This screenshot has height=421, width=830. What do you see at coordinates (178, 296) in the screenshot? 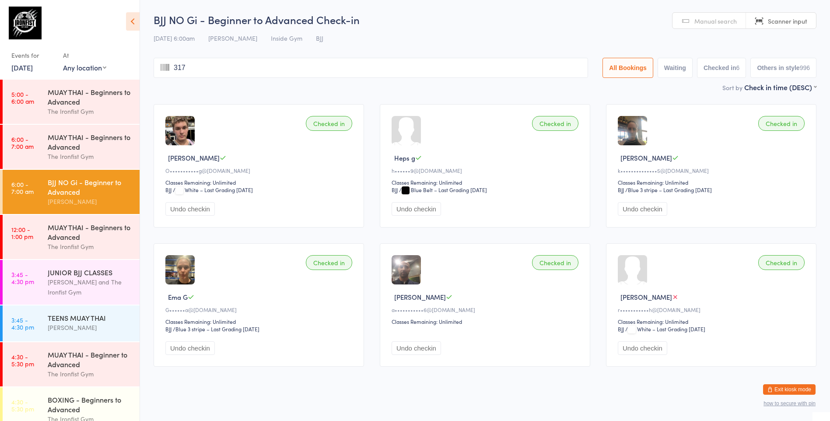
I see `span: Ema G` at bounding box center [178, 296].